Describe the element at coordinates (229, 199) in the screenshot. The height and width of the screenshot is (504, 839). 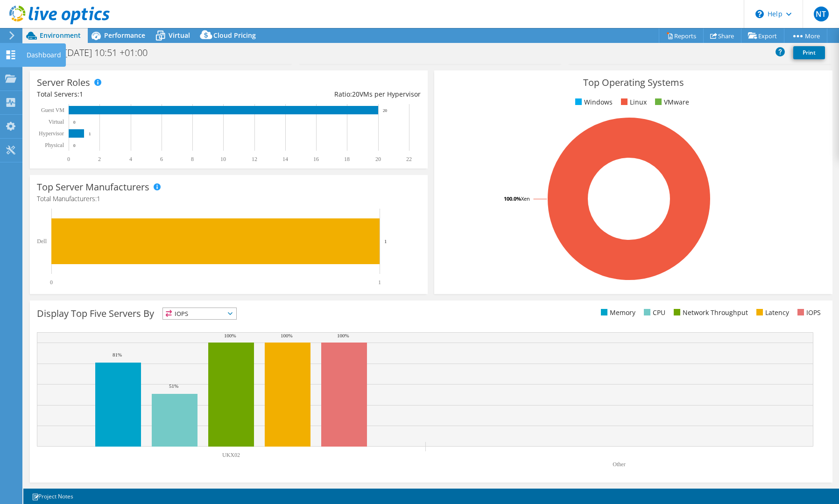
I see `h4: Total Manufacturers:` at that location.